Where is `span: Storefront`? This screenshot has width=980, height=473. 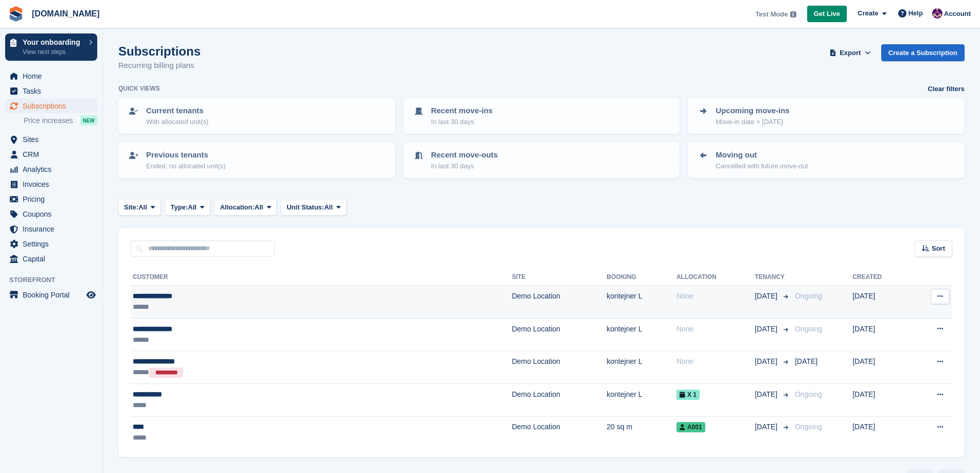 span: Storefront is located at coordinates (55, 280).